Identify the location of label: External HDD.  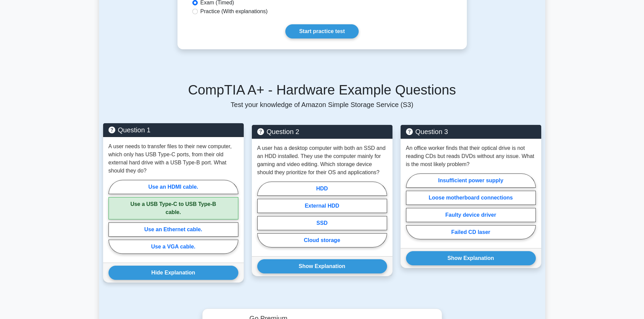
(322, 206).